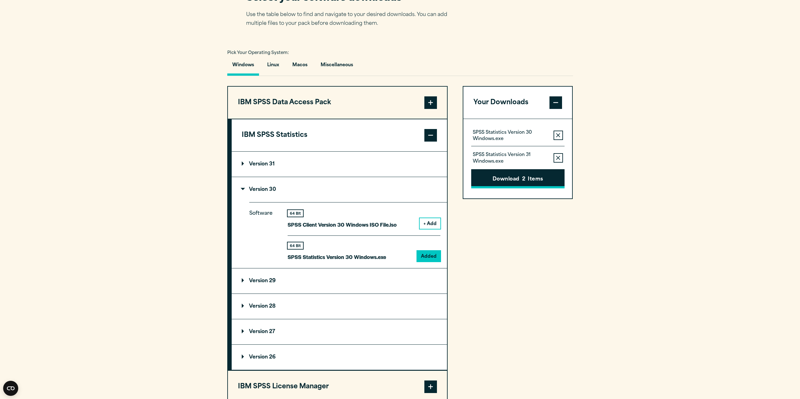 This screenshot has width=800, height=399. Describe the element at coordinates (339, 307) in the screenshot. I see `summary: Version 28` at that location.